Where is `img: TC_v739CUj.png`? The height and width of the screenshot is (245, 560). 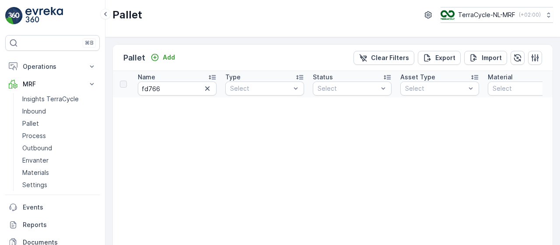
img: TC_v739CUj.png is located at coordinates (448, 15).